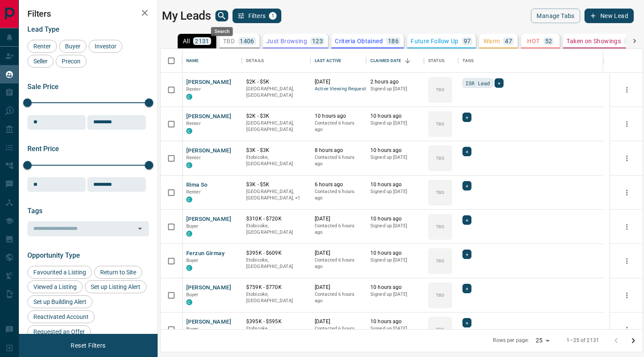 Image resolution: width=644 pixels, height=357 pixels. What do you see at coordinates (116, 287) in the screenshot?
I see `span: Set up Listing Alert` at bounding box center [116, 287].